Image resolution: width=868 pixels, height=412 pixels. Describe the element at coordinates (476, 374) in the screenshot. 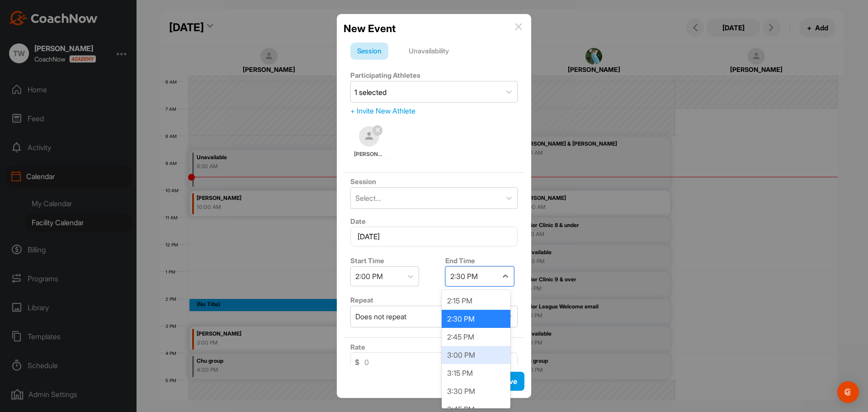

I see `div: 3:15 PM` at that location.